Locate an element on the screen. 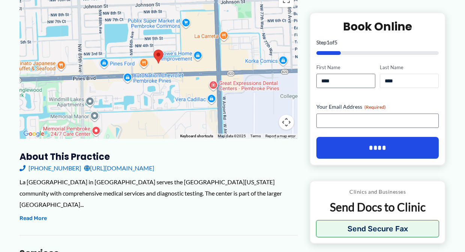 Image resolution: width=465 pixels, height=252 pixels. label: Your Email Address is located at coordinates (378, 107).